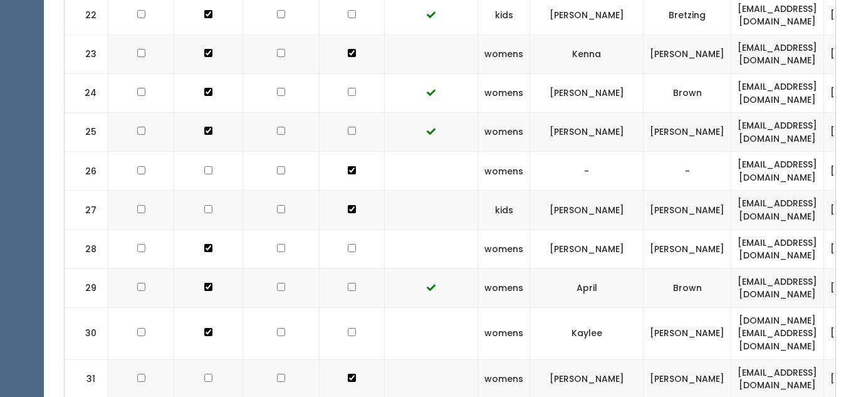 Image resolution: width=856 pixels, height=397 pixels. Describe the element at coordinates (86, 249) in the screenshot. I see `td: 28` at that location.